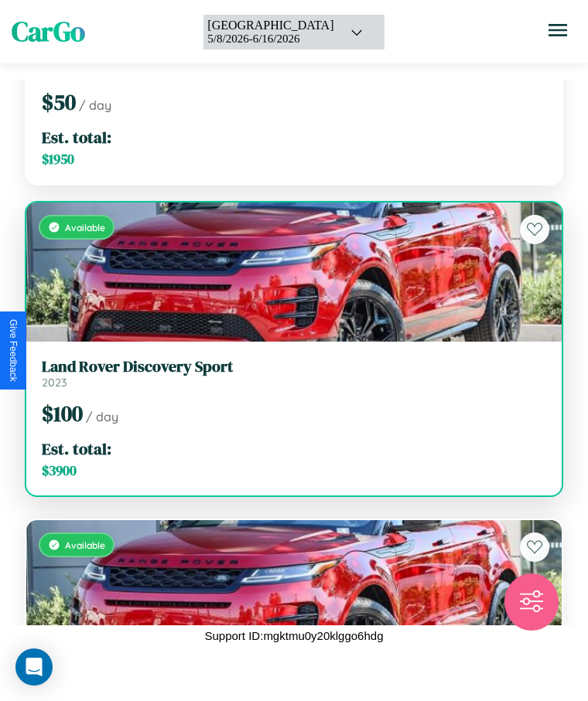 Image resolution: width=588 pixels, height=701 pixels. What do you see at coordinates (54, 383) in the screenshot?
I see `span: 2023` at bounding box center [54, 383].